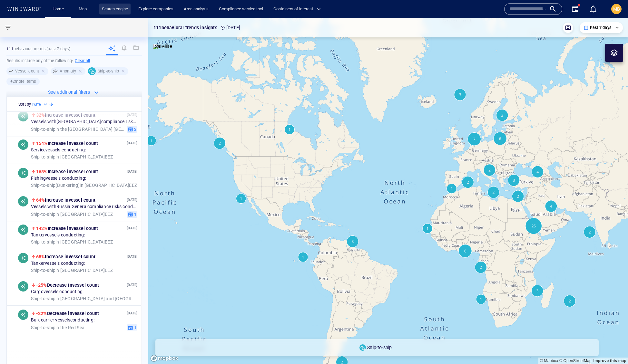  Describe the element at coordinates (155, 9) in the screenshot. I see `a: Explore companies` at that location.